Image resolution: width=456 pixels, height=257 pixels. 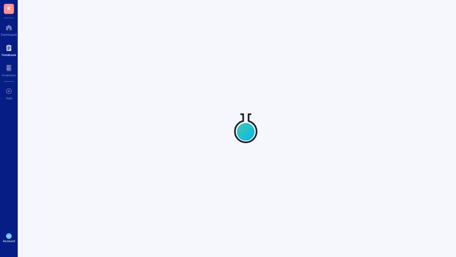 I want to click on div: Inventory, so click(x=9, y=75).